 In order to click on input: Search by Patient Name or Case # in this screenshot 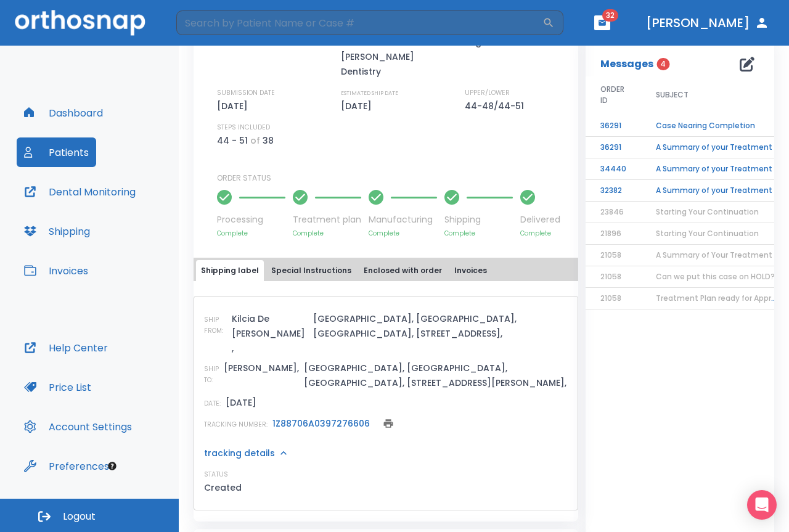, I will do `click(359, 23)`.